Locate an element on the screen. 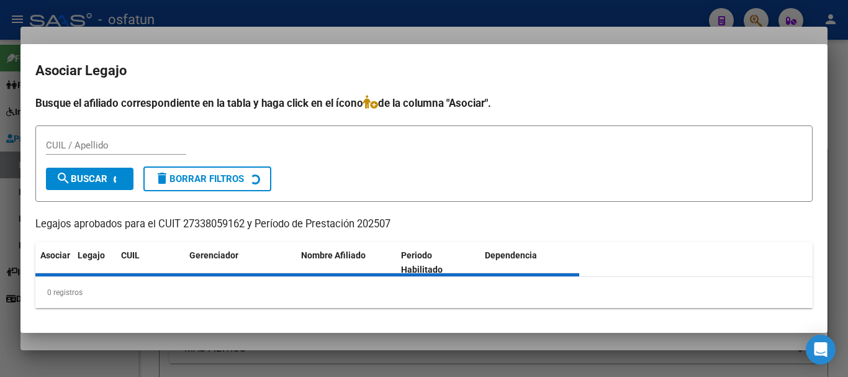  datatable-header-cell: Dependencia is located at coordinates (529, 263).